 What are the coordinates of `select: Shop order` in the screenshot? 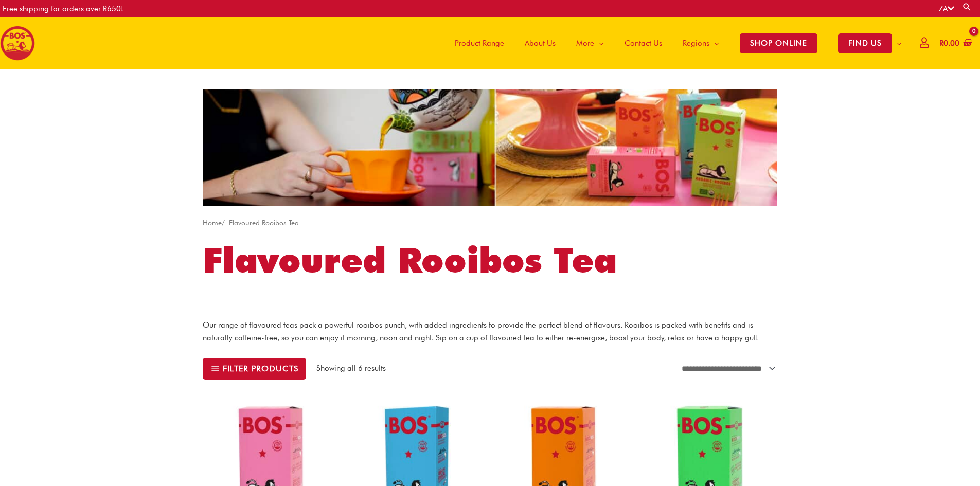 It's located at (726, 368).